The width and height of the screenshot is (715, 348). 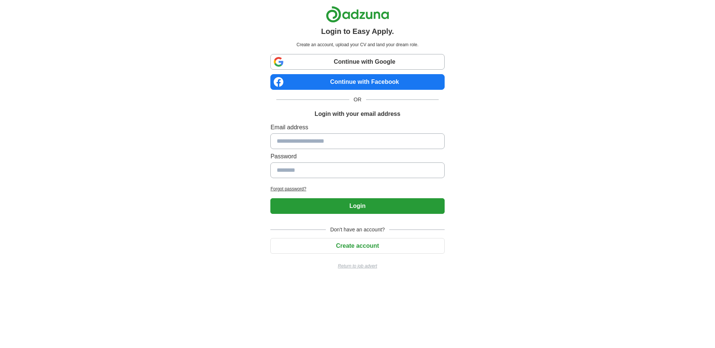 What do you see at coordinates (357, 246) in the screenshot?
I see `a: Create account` at bounding box center [357, 246].